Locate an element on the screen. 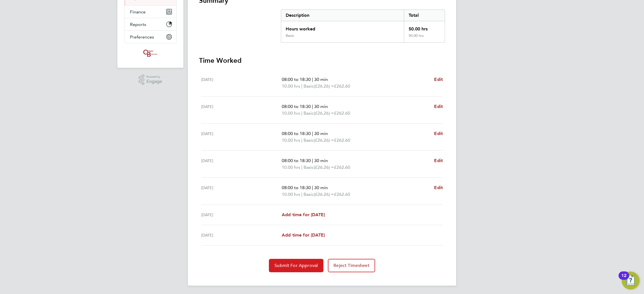  a: Go to home page is located at coordinates (151, 54).